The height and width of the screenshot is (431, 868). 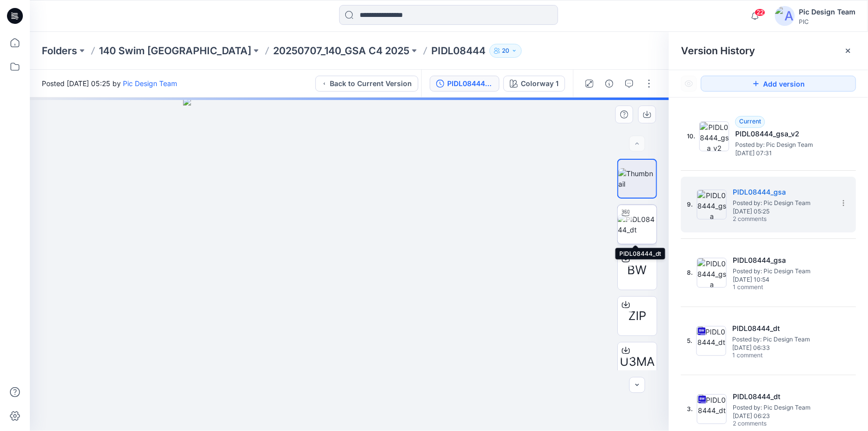 I want to click on span: Current, so click(x=750, y=121).